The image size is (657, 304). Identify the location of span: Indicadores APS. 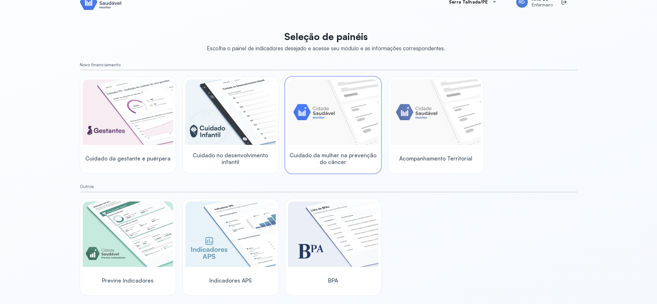
(230, 280).